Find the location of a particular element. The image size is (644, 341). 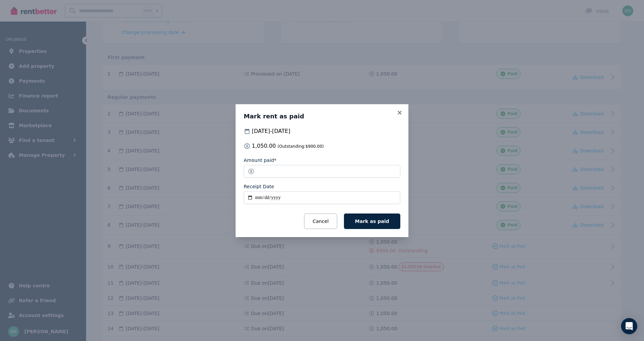

div: Open Intercom Messenger is located at coordinates (629, 326).